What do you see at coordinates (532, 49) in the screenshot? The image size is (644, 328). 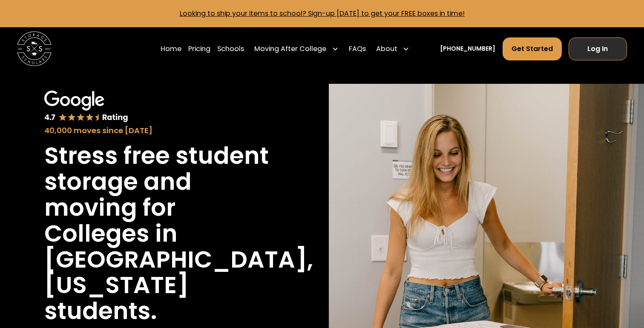 I see `a: Get Started` at bounding box center [532, 49].